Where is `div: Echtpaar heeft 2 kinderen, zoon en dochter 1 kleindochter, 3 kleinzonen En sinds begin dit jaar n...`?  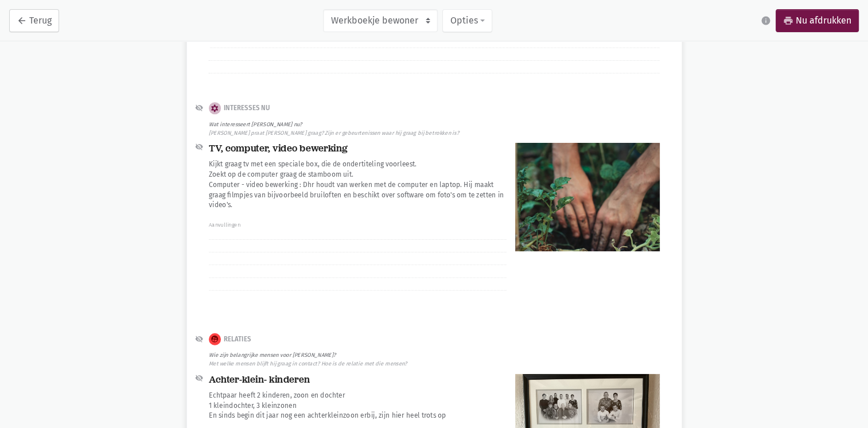
div: Echtpaar heeft 2 kinderen, zoon en dochter 1 kleindochter, 3 kleinzonen En sinds begin dit jaar n... is located at coordinates (357, 406).